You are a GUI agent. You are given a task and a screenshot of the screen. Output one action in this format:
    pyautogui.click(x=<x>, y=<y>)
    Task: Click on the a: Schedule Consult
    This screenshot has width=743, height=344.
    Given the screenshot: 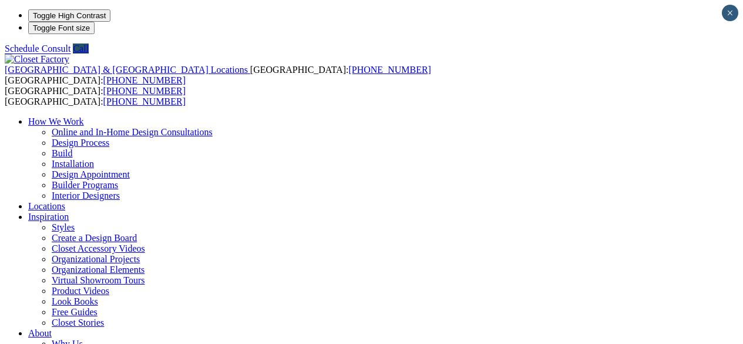 What is the action you would take?
    pyautogui.click(x=38, y=48)
    